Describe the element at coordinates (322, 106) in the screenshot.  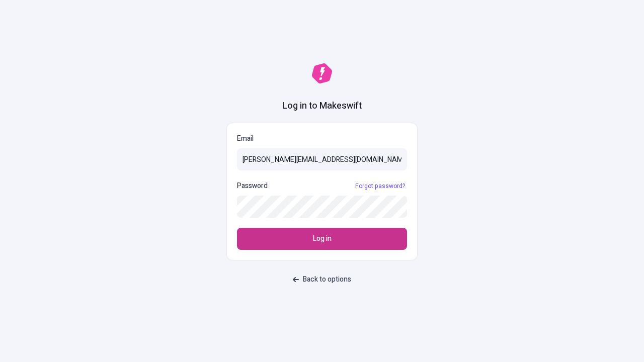
I see `h1: Log in to Makeswift` at that location.